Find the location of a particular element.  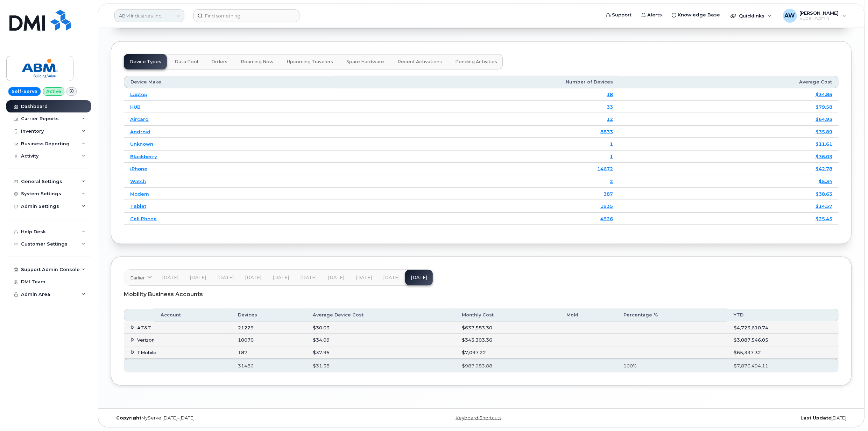

span: Alerts is located at coordinates (655, 15).